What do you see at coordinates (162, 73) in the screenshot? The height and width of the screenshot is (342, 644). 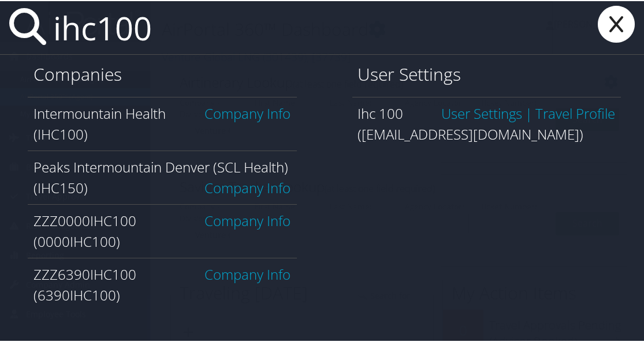 I see `h1: Companies` at bounding box center [162, 73].